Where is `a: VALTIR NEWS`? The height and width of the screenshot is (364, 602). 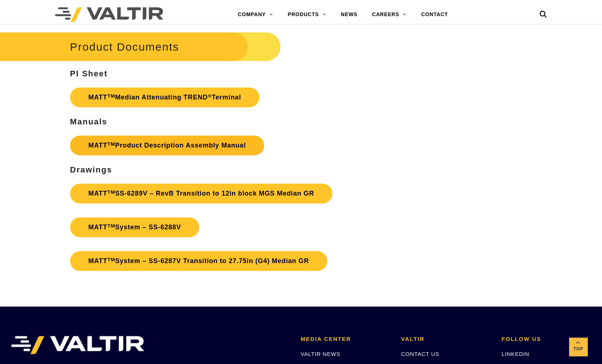 a: VALTIR NEWS is located at coordinates (320, 353).